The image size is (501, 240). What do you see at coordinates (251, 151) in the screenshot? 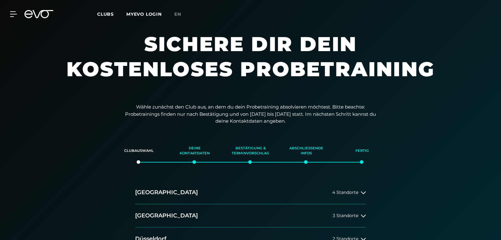
I see `div: Bestätigung & Terminvorschlag` at bounding box center [251, 151].